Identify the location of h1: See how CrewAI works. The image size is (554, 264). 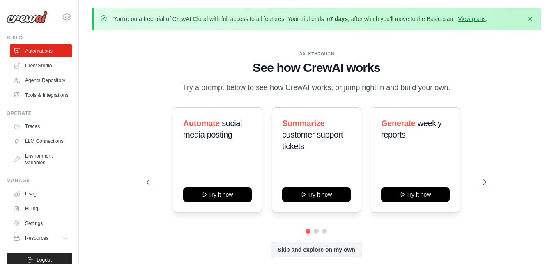
(316, 68).